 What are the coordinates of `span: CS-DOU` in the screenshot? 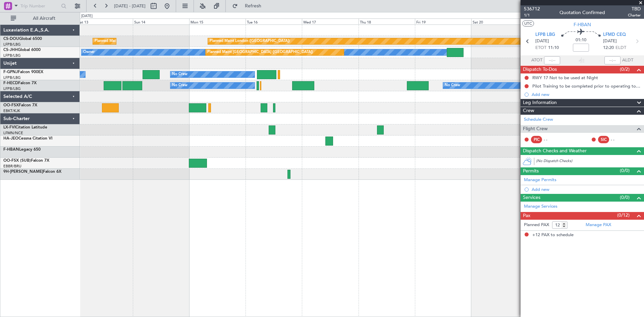 It's located at (11, 39).